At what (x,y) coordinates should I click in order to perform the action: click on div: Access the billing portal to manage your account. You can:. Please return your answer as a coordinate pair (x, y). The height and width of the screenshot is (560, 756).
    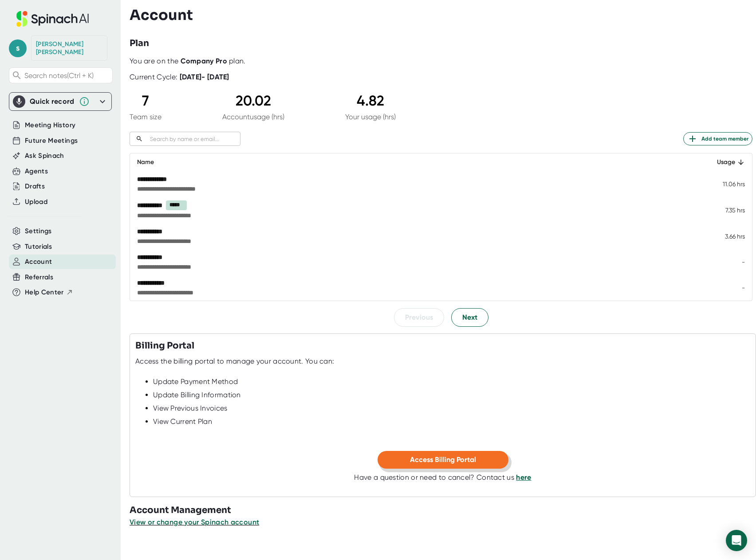
    Looking at the image, I should click on (235, 361).